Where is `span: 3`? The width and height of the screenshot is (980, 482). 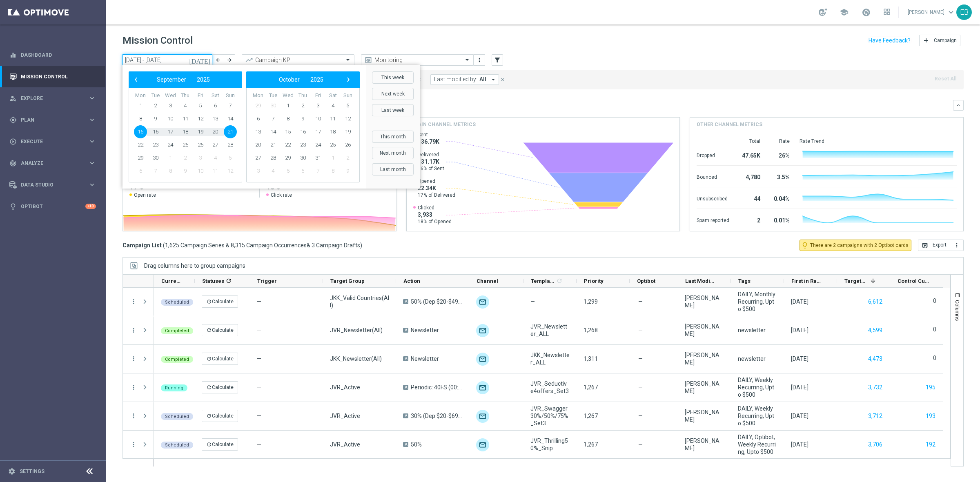
span: 3 is located at coordinates (200, 158).